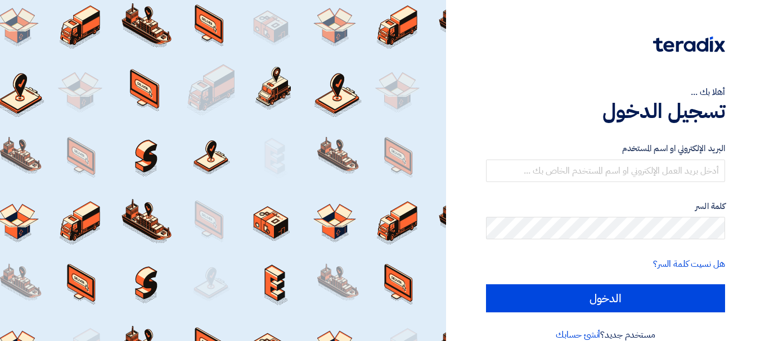 Image resolution: width=765 pixels, height=341 pixels. Describe the element at coordinates (605, 299) in the screenshot. I see `input: الدخول` at that location.